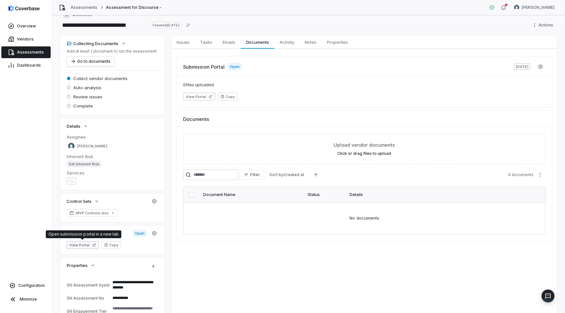  What do you see at coordinates (24, 8) in the screenshot?
I see `img: logo-D7KZi-bG.svg` at bounding box center [24, 8].